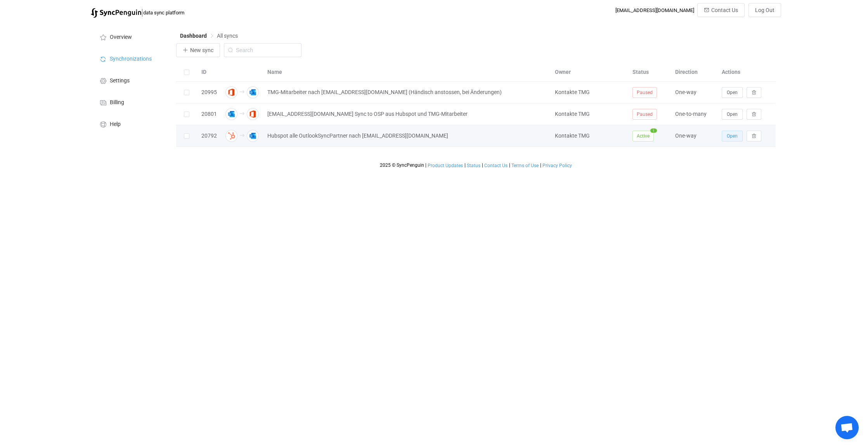 The height and width of the screenshot is (447, 868). Describe the element at coordinates (721, 10) in the screenshot. I see `button: Contact Us` at that location.